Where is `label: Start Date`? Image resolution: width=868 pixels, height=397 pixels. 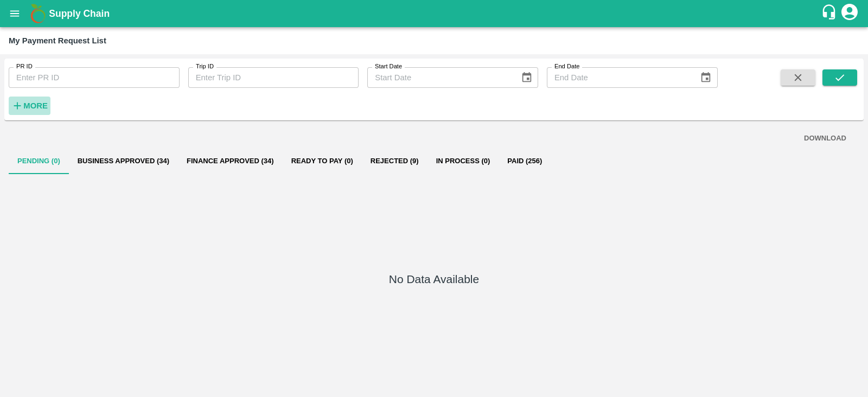 label: Start Date is located at coordinates (389, 67).